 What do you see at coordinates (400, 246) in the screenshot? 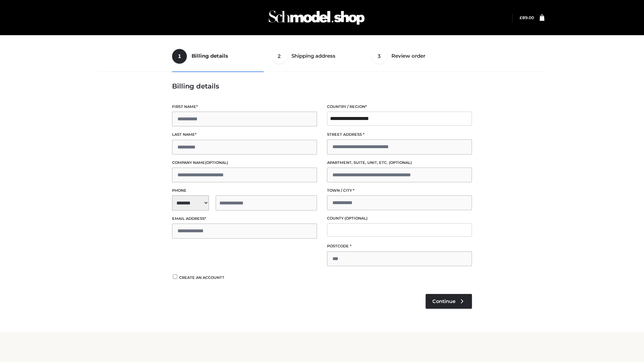
I see `label: Postcode` at bounding box center [400, 246].